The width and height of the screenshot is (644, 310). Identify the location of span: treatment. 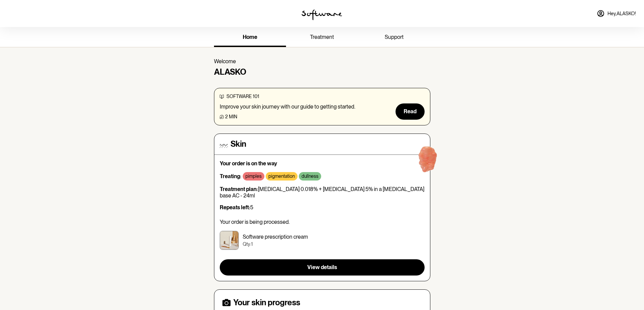
(322, 37).